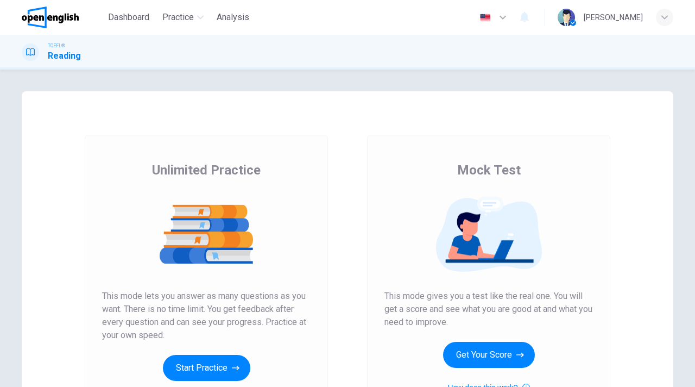 This screenshot has width=695, height=387. Describe the element at coordinates (233, 17) in the screenshot. I see `span: Analysis` at that location.